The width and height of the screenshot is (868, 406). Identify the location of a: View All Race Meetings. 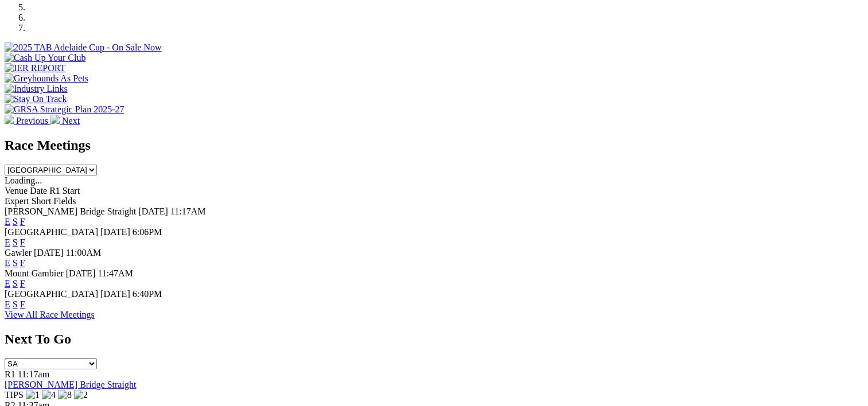
(49, 314).